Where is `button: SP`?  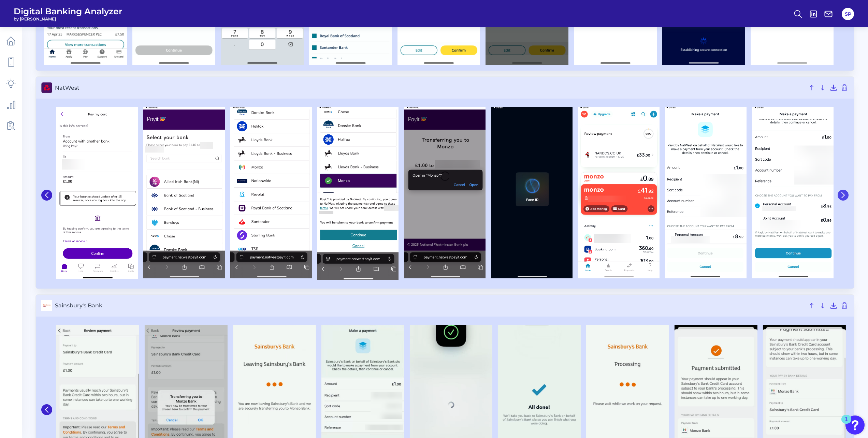 button: SP is located at coordinates (847, 14).